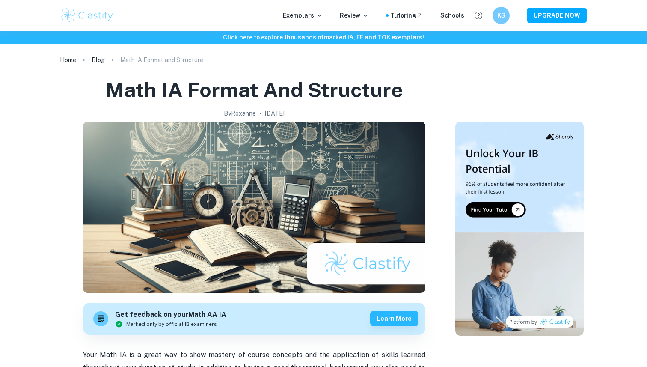 The width and height of the screenshot is (647, 367). I want to click on button: KS, so click(501, 15).